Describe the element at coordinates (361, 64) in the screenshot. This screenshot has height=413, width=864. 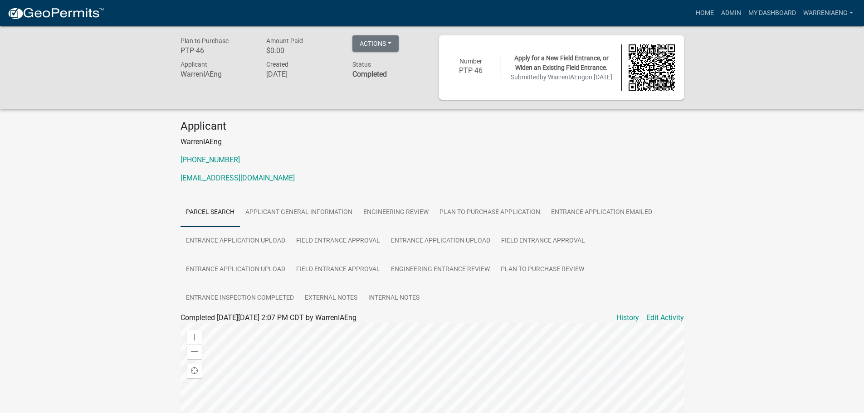
I see `span: Status` at that location.